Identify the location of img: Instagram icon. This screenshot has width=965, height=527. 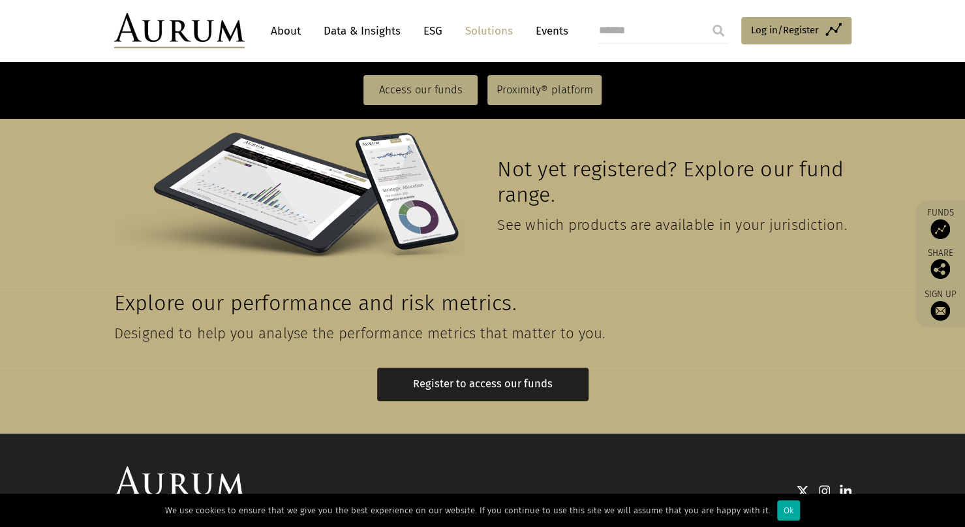
(825, 491).